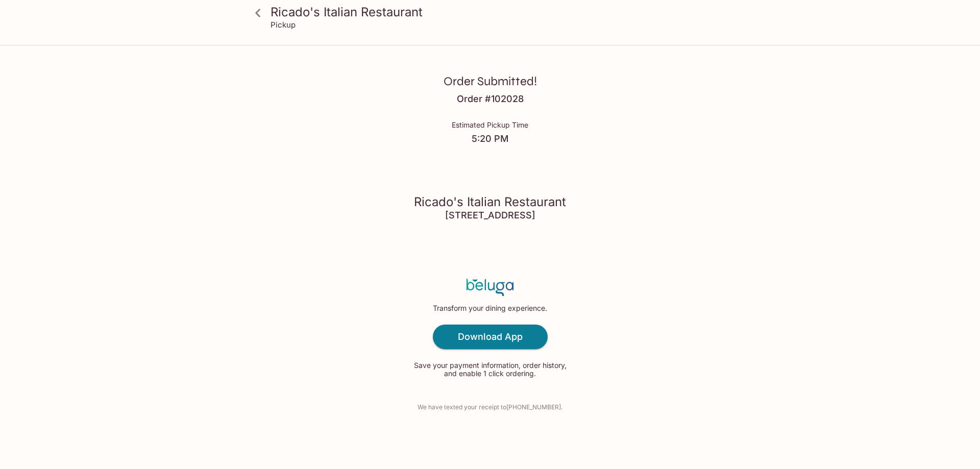 The height and width of the screenshot is (469, 980). What do you see at coordinates (490, 337) in the screenshot?
I see `h4: Download App` at bounding box center [490, 337].